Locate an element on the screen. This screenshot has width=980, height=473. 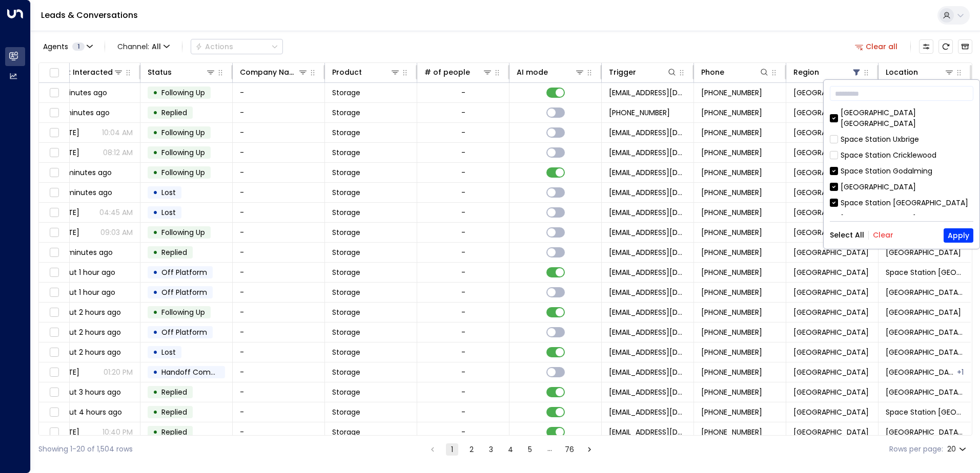
div: Space Station Uxbrige is located at coordinates (901, 139).